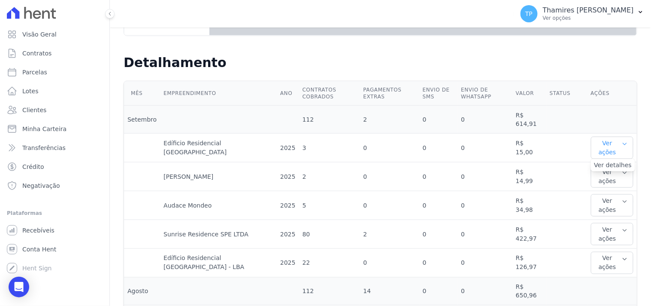 The image size is (651, 306). I want to click on h2: Detalhamento, so click(380, 63).